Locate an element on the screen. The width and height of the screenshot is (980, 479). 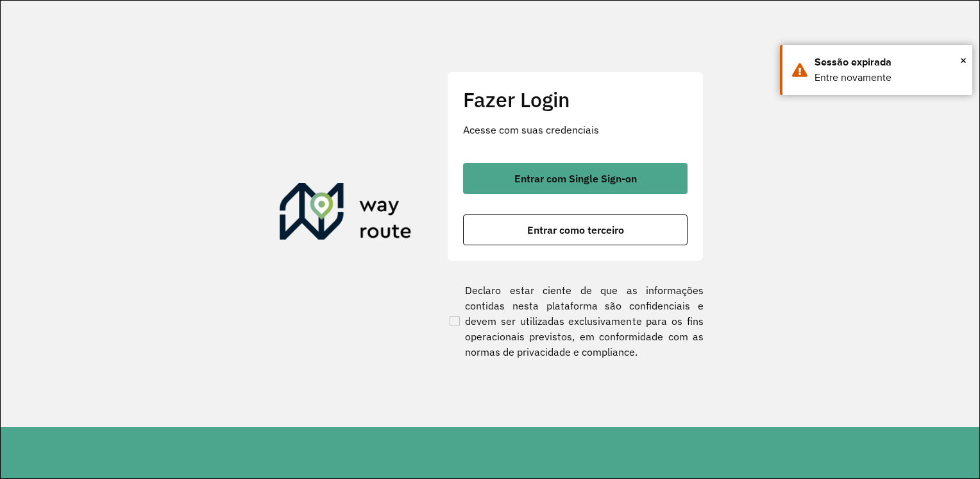
div: Entre novamente is located at coordinates (888, 78).